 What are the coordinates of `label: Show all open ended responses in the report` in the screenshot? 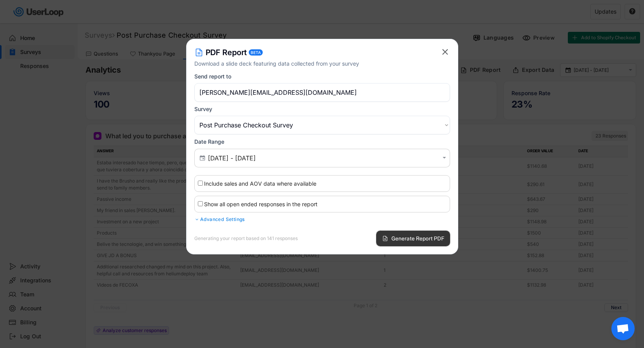 It's located at (260, 204).